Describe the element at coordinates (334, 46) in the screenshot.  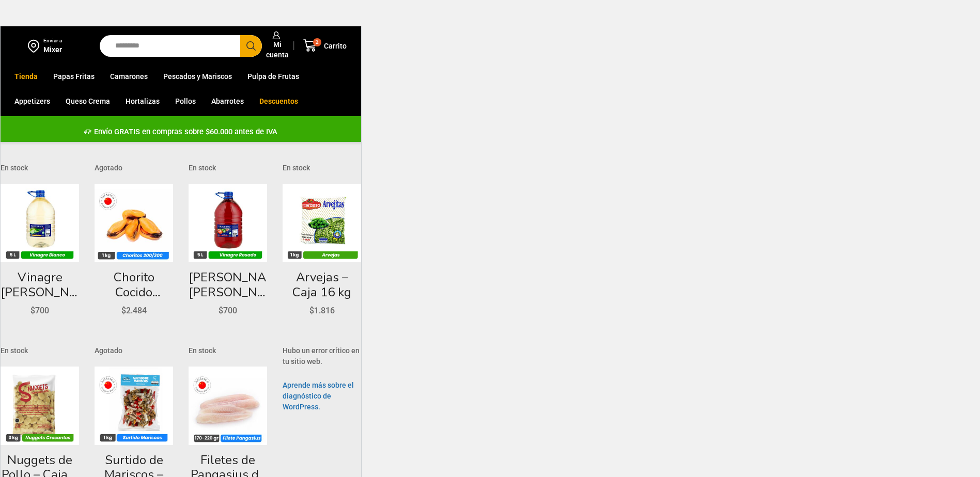
I see `span: Carrito` at that location.